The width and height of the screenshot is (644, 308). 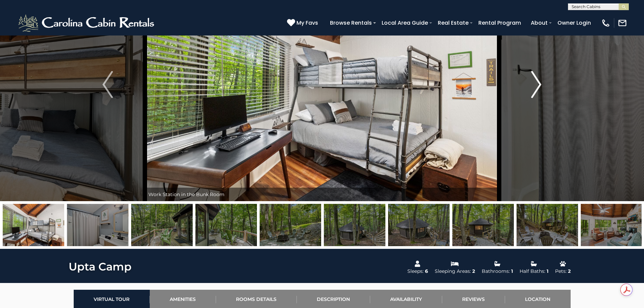 I want to click on img: 167080993, so click(x=34, y=224).